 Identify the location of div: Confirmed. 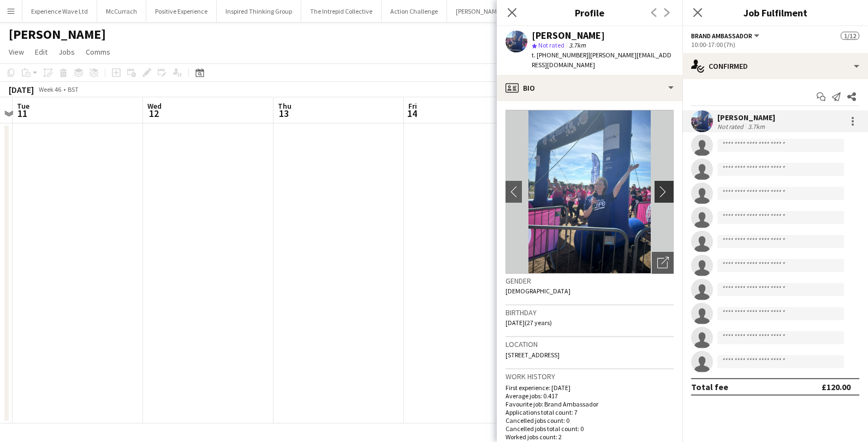
(775, 66).